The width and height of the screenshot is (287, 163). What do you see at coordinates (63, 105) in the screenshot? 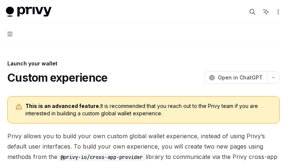
I see `b: This is an advanced feature.` at bounding box center [63, 105].